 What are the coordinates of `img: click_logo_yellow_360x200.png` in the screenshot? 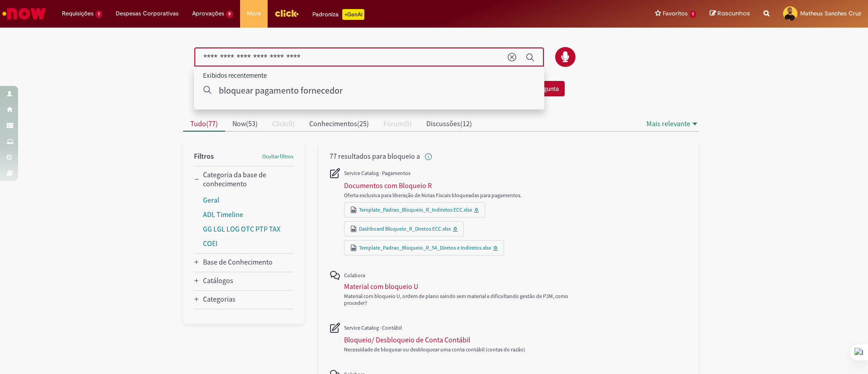 It's located at (286, 13).